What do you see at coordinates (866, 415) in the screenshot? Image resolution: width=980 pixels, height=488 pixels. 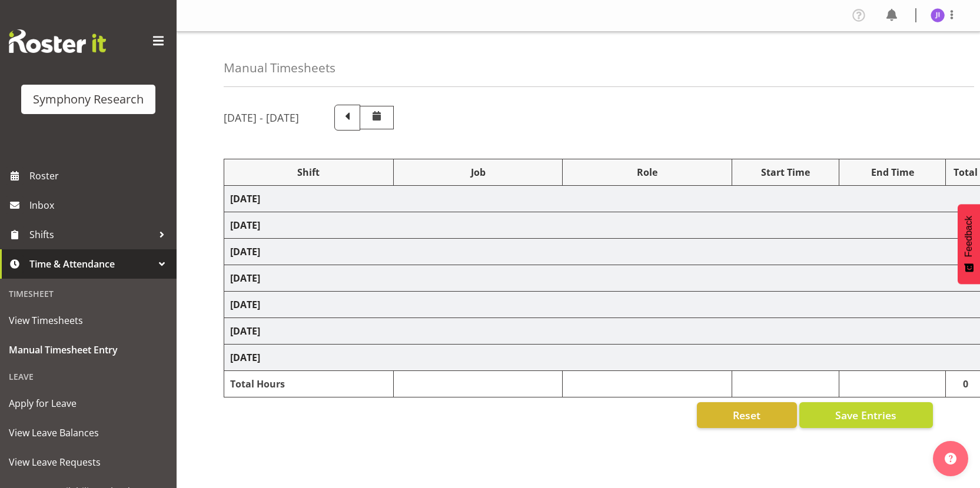 I see `span: Save Entries` at bounding box center [866, 415].